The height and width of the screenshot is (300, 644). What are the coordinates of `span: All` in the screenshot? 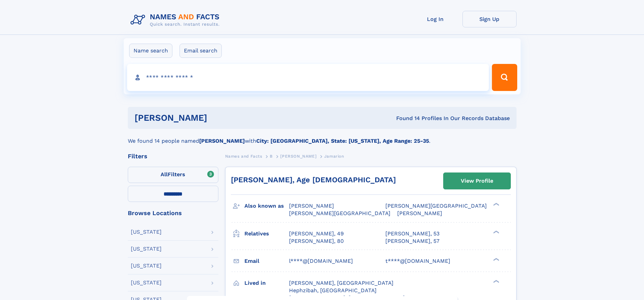 It's located at (164, 174).